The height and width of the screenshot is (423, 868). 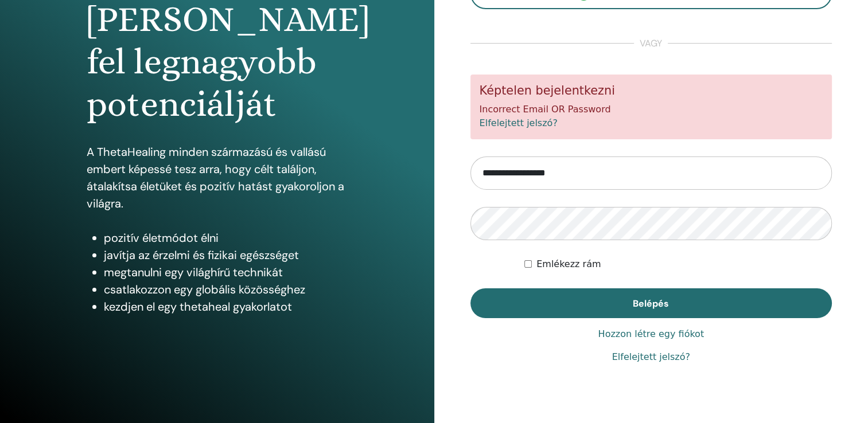 What do you see at coordinates (651, 90) in the screenshot?
I see `h5: Képtelen bejelentkezni` at bounding box center [651, 90].